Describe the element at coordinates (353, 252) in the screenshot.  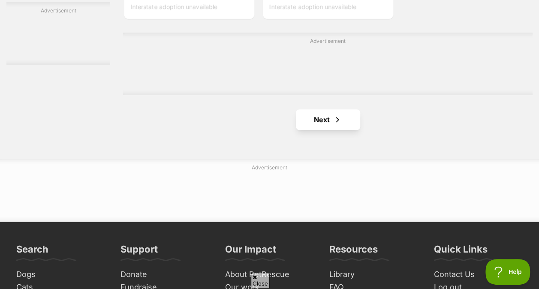
I see `h3: Resources` at that location.